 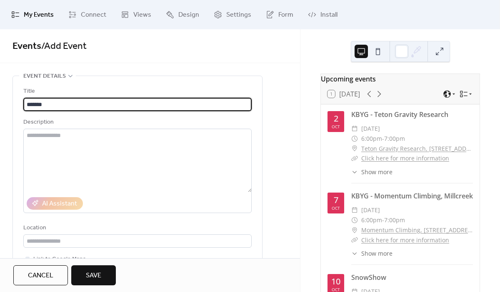 I want to click on a: Connect, so click(x=87, y=15).